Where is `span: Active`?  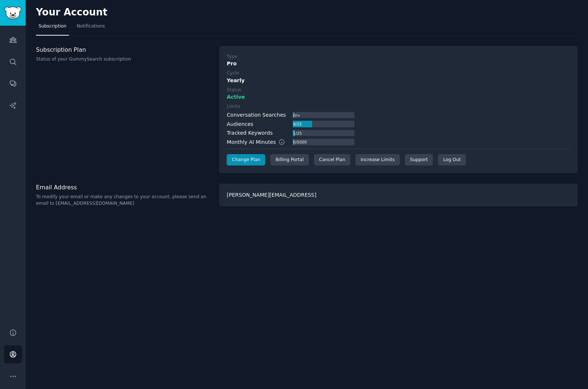 span: Active is located at coordinates (236, 97).